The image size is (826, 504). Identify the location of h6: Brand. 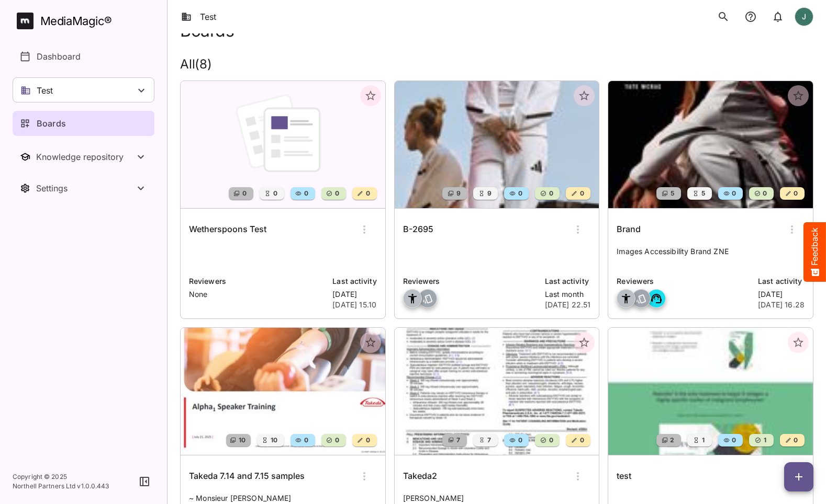
(629, 229).